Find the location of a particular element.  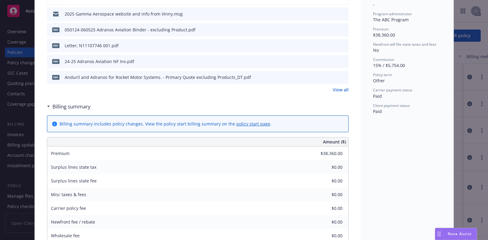

span: Carrier policy fee is located at coordinates (68, 208).